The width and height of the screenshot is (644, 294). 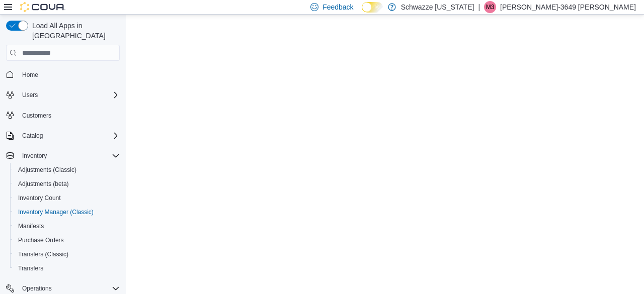 What do you see at coordinates (37, 288) in the screenshot?
I see `span: Operations` at bounding box center [37, 288].